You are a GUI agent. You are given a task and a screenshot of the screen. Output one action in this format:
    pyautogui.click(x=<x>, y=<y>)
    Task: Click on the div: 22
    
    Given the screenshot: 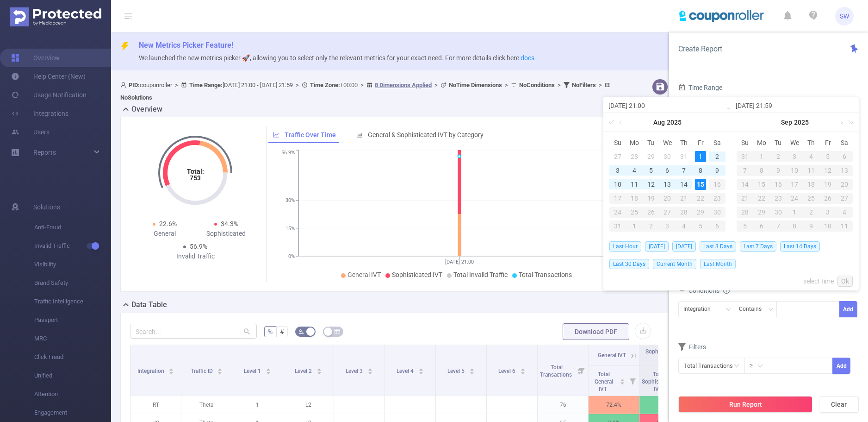 What is the action you would take?
    pyautogui.click(x=701, y=198)
    